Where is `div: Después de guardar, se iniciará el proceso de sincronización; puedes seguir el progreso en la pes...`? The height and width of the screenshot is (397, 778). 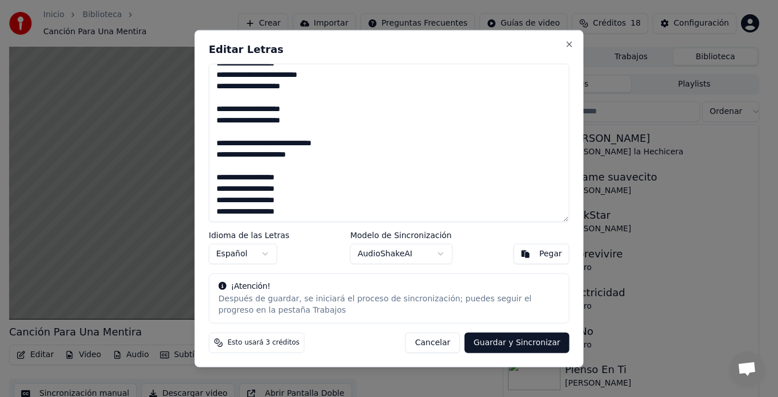
div: Después de guardar, se iniciará el proceso de sincronización; puedes seguir el progreso en la pes... is located at coordinates (389, 305).